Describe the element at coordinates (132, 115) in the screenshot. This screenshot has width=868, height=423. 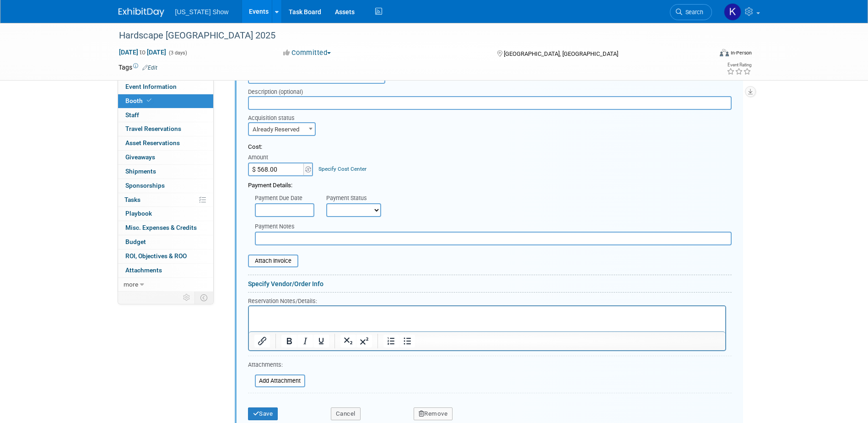
I see `span: Staff` at that location.